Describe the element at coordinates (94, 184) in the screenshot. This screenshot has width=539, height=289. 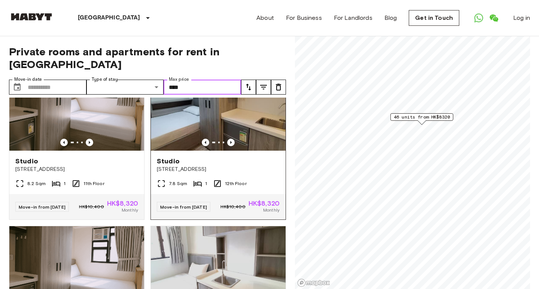
I see `span: 11th Floor` at that location.